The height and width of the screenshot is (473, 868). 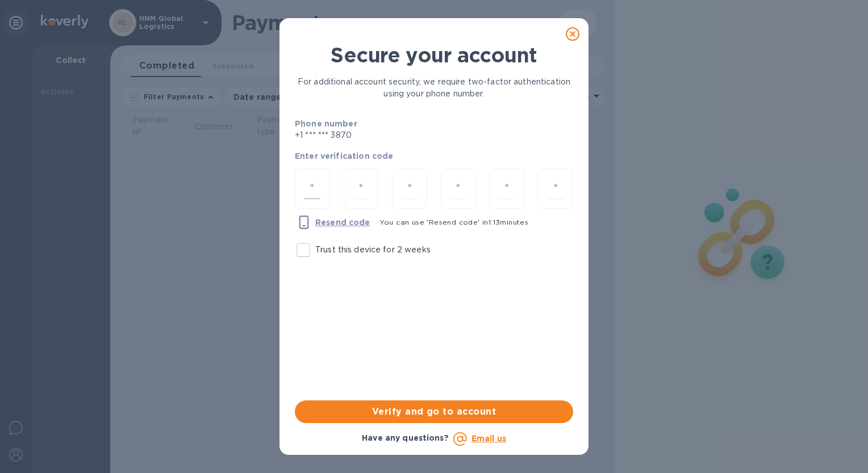 What do you see at coordinates (434, 156) in the screenshot?
I see `p: Enter verification code` at bounding box center [434, 156].